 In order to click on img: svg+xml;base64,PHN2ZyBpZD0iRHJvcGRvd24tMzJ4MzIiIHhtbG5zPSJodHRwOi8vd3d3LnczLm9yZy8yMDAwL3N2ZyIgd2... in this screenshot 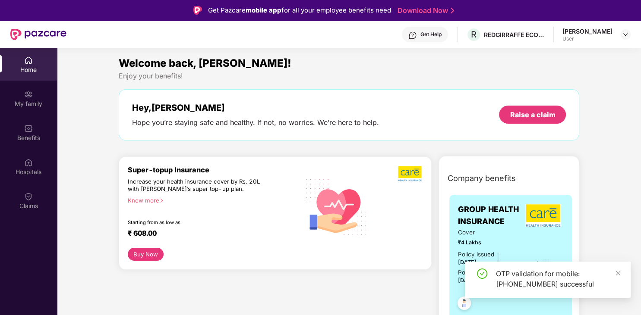, I will do `click(625, 35)`.